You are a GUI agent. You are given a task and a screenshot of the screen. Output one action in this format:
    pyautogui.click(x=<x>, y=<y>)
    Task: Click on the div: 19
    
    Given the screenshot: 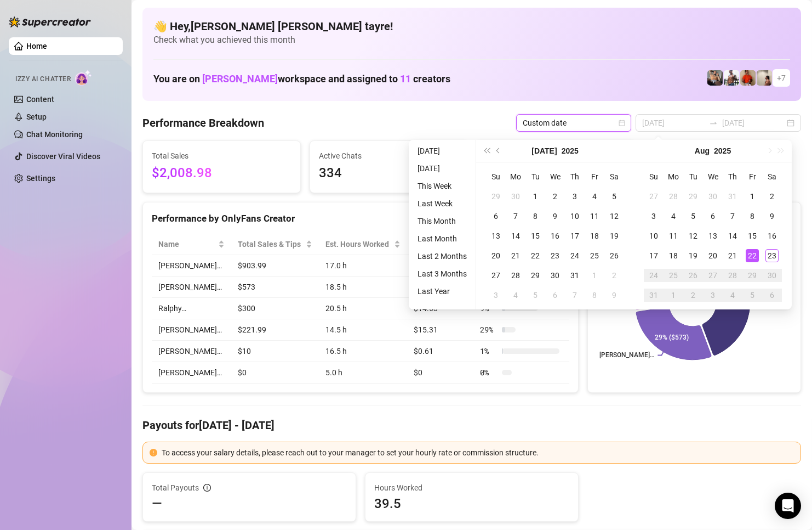 What is the action you would take?
    pyautogui.click(x=693, y=255)
    